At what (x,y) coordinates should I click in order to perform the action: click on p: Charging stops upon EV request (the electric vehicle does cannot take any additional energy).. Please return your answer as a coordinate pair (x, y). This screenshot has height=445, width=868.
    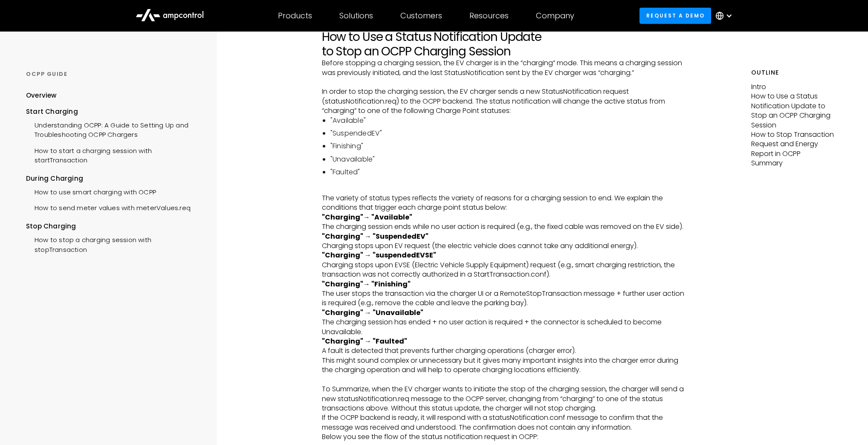
    Looking at the image, I should click on (506, 241).